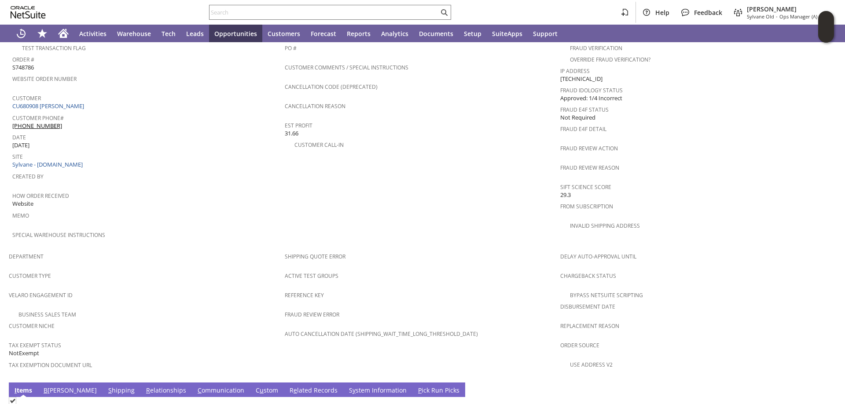  Describe the element at coordinates (15, 390) in the screenshot. I see `span: I` at that location.